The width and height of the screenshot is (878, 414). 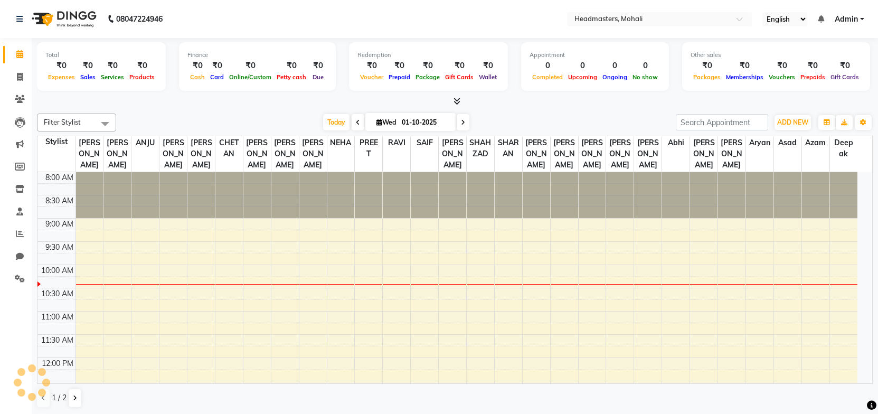 I want to click on b: 08047224946, so click(x=139, y=19).